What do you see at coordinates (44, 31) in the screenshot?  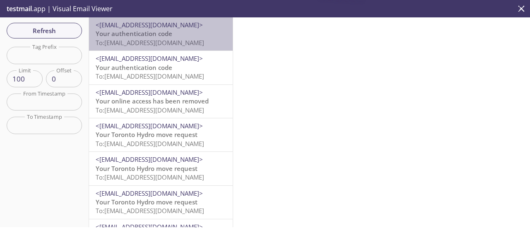 I see `button: Refresh` at bounding box center [44, 31].